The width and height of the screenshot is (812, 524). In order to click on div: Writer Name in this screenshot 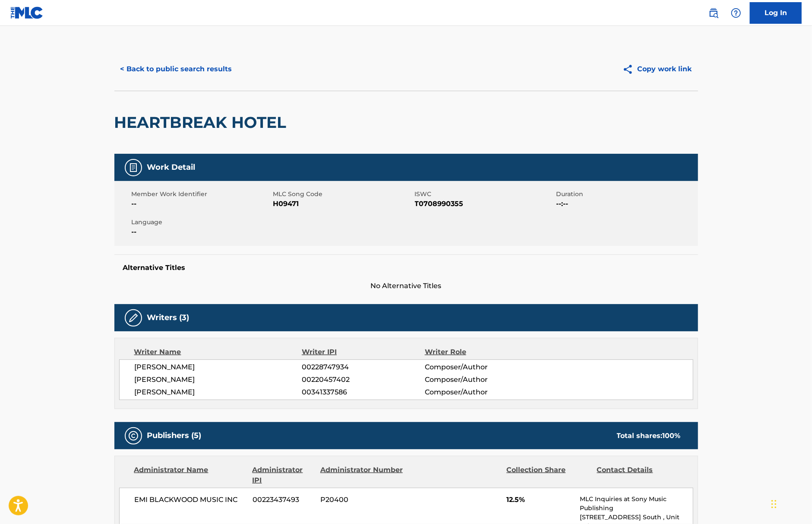, I will do `click(218, 352)`.